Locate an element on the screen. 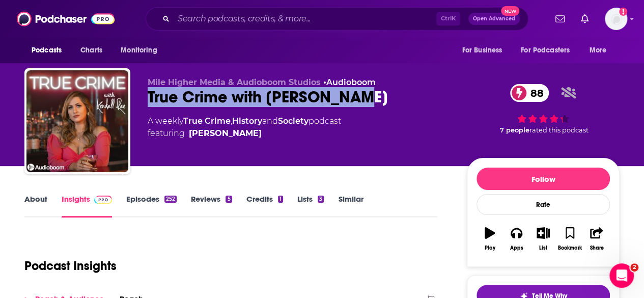 This screenshot has height=298, width=644. div: Apps is located at coordinates (517, 248).